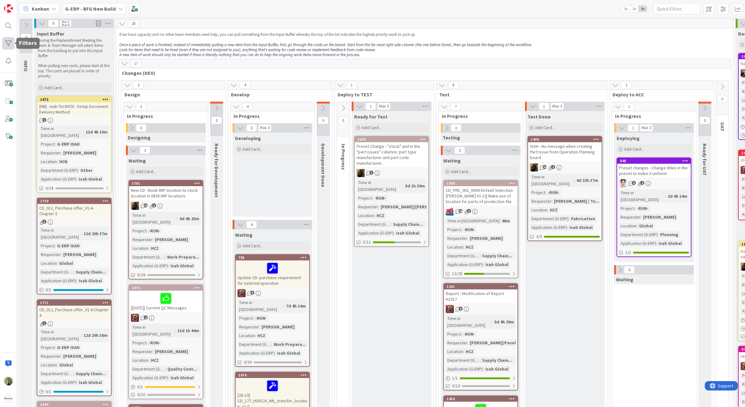  I want to click on span: Test Done, so click(539, 117).